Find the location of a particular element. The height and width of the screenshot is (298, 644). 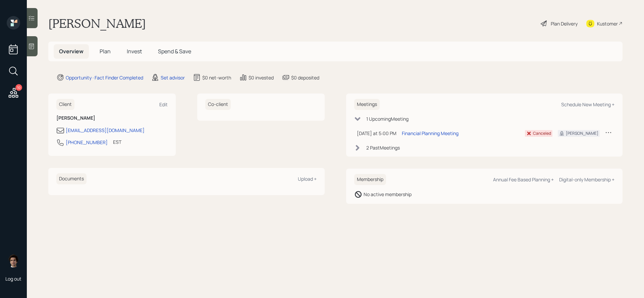

div: 10 is located at coordinates (19, 88).